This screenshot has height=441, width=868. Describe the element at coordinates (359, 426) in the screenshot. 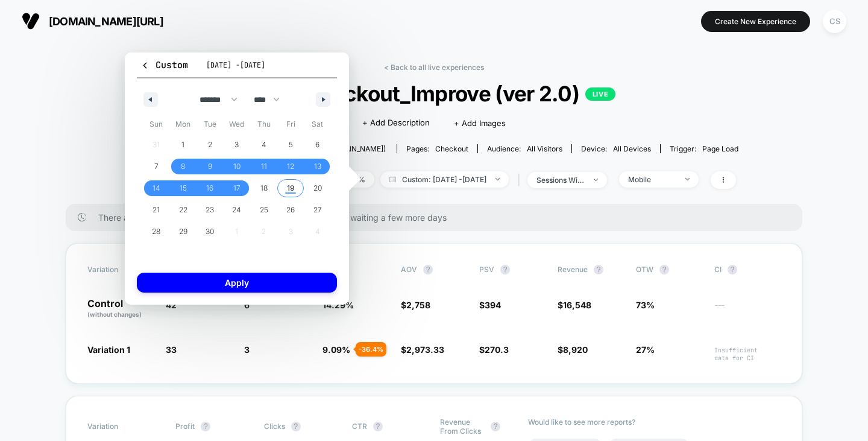

I see `span: CTR` at that location.